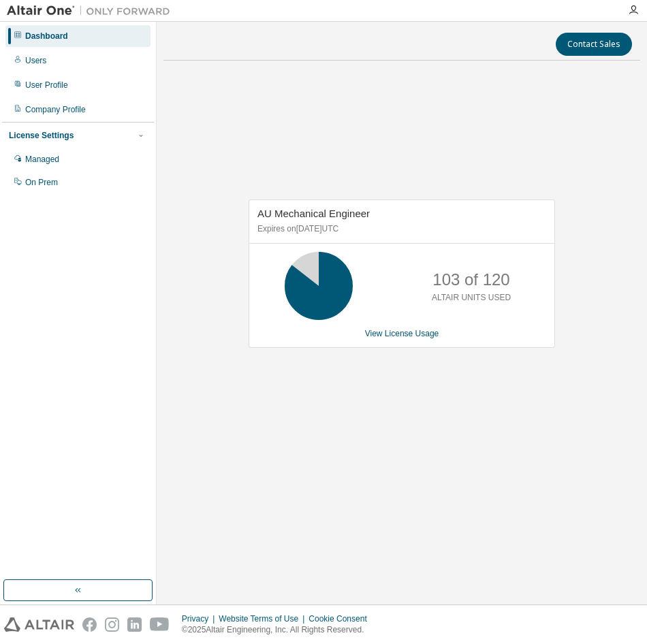  Describe the element at coordinates (35, 60) in the screenshot. I see `div: Users` at that location.